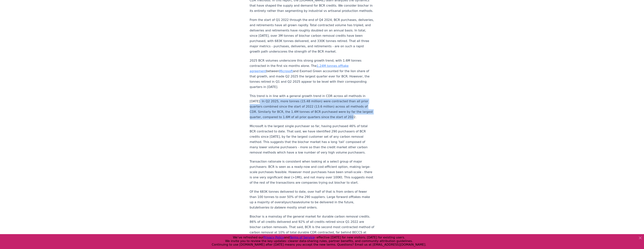  Describe the element at coordinates (312, 200) in the screenshot. I see `p: Of the 683K tonnes delivered to date, over half of that is from orders of fewer than 100 tonnes t...` at that location.